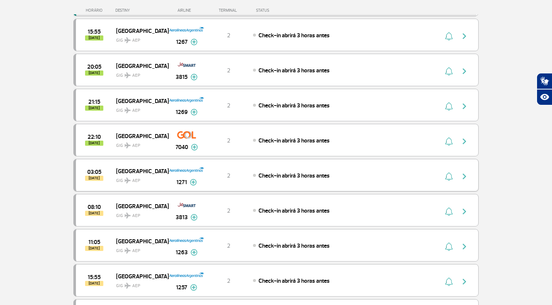 This screenshot has height=305, width=552. Describe the element at coordinates (282, 10) in the screenshot. I see `div: STATUS` at that location.